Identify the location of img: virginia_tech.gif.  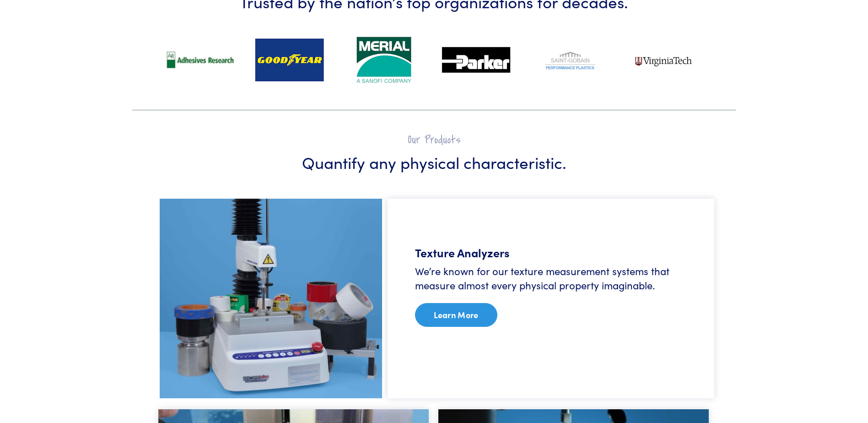
(663, 60).